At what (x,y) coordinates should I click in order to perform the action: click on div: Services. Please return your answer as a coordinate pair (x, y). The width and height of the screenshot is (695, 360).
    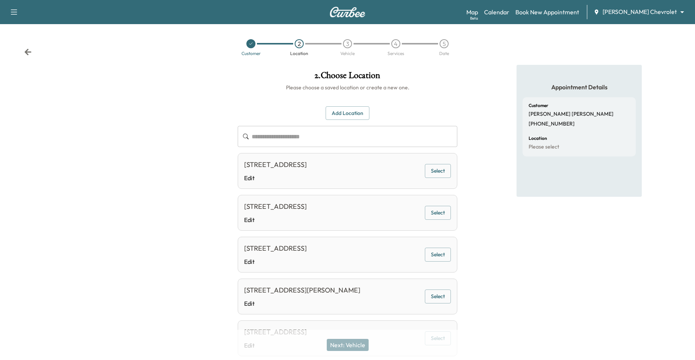
    Looking at the image, I should click on (396, 54).